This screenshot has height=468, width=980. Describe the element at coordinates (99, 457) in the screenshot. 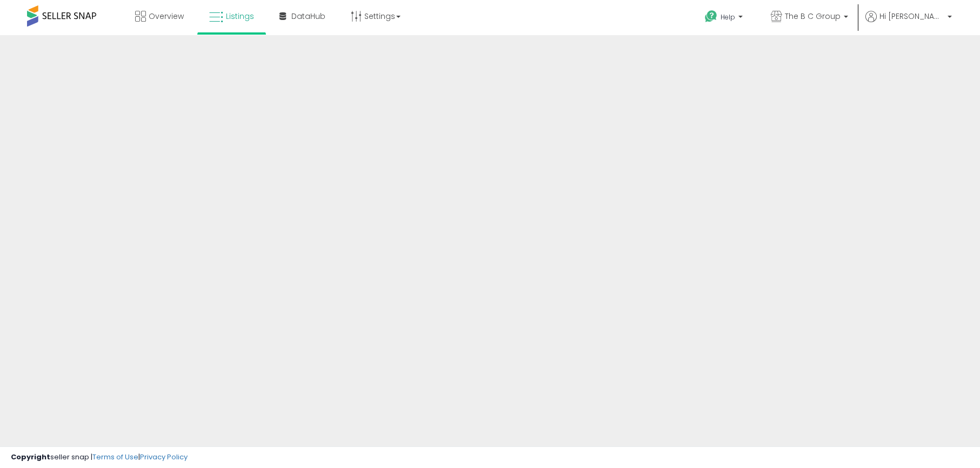

I see `div: seller snap | |` at that location.